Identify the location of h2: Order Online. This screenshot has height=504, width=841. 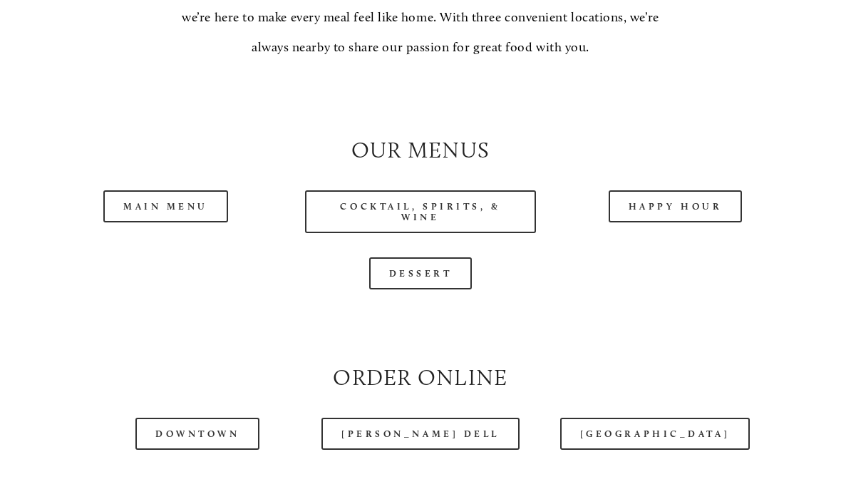
(421, 378).